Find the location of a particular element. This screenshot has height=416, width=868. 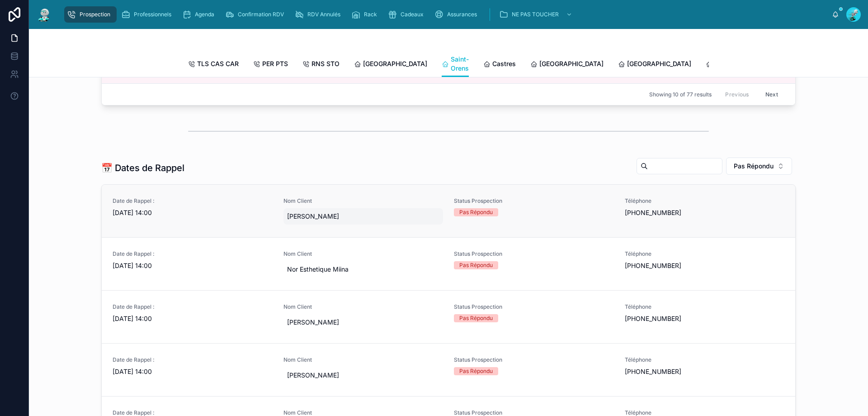

span: Confirmation RDV is located at coordinates (261, 14).